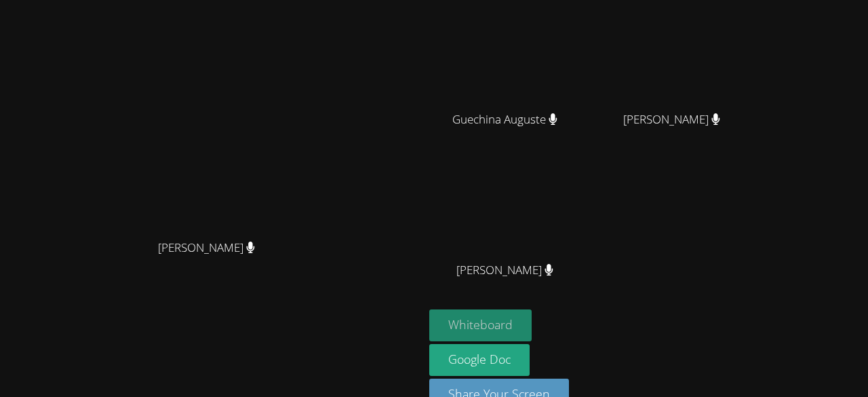  Describe the element at coordinates (480, 325) in the screenshot. I see `button: Whiteboard` at that location.